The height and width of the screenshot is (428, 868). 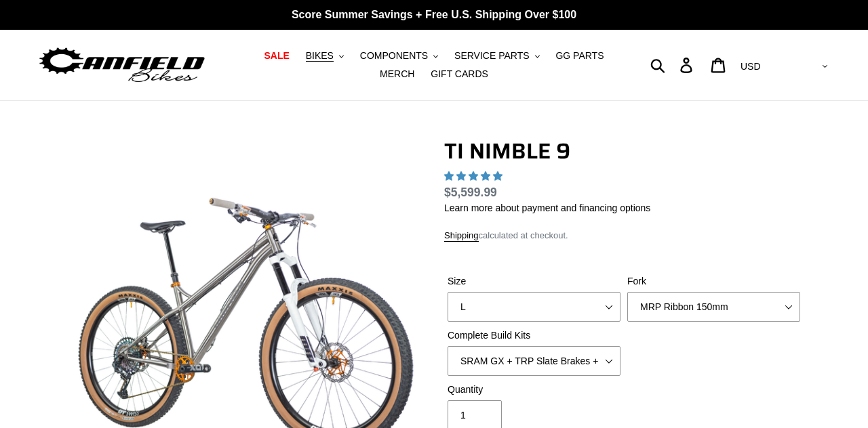 What do you see at coordinates (319, 56) in the screenshot?
I see `span: BIKES` at bounding box center [319, 56].